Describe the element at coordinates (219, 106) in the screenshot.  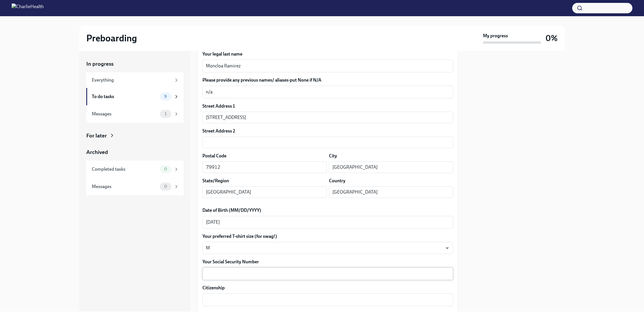
I see `label: Street Address 1` at that location.